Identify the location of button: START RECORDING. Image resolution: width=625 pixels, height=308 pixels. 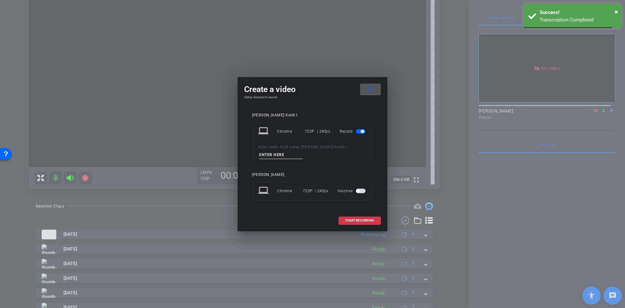
(360, 221).